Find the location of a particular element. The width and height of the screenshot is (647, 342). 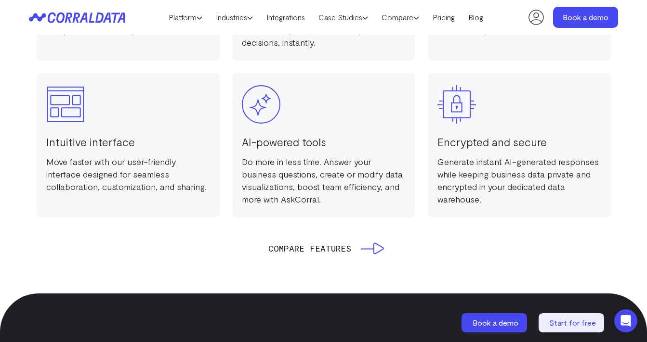

a: Start for free is located at coordinates (572, 323).